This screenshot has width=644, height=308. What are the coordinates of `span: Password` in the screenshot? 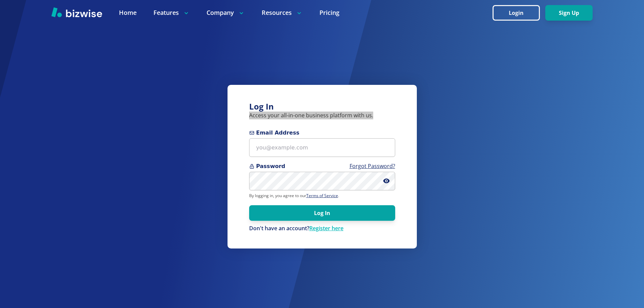 It's located at (322, 167).